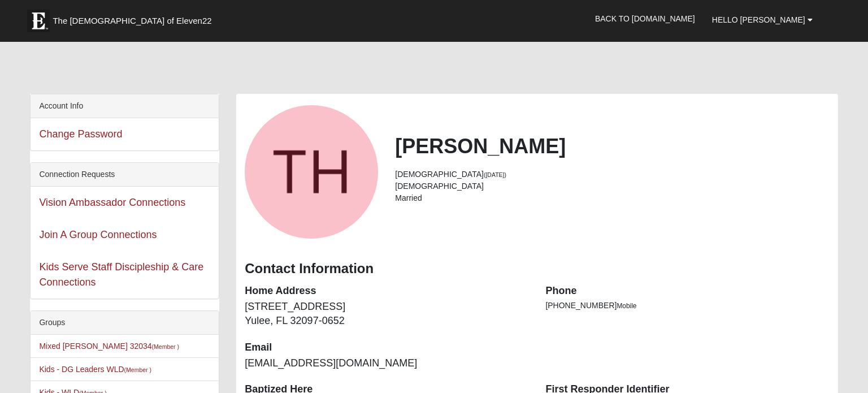 This screenshot has height=393, width=868. What do you see at coordinates (687, 291) in the screenshot?
I see `dt: Phone` at bounding box center [687, 291].